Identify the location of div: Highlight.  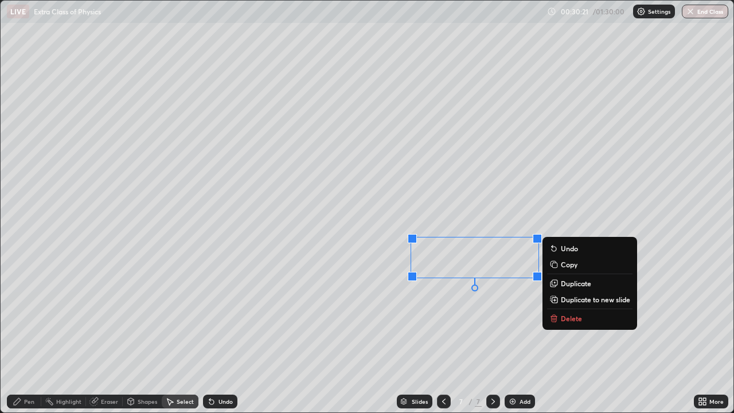
(69, 401).